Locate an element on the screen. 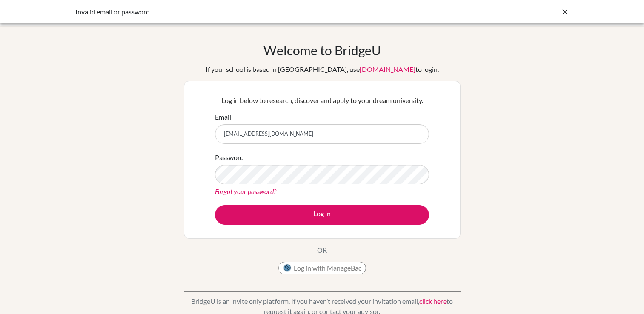  div: Invalid email or password. is located at coordinates (259, 12).